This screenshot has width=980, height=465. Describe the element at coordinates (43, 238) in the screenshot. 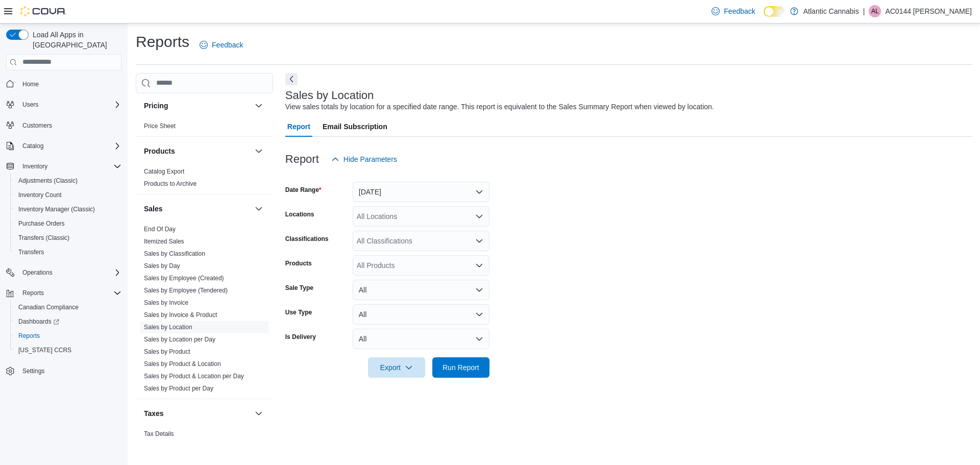

I see `a: Transfers (Classic)` at that location.